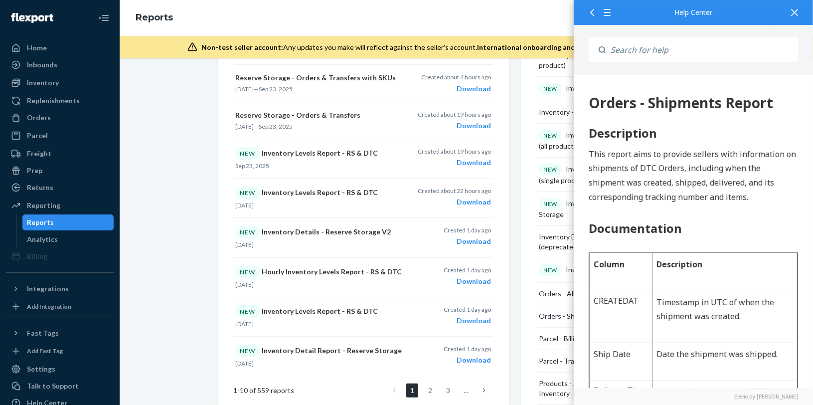 Image resolution: width=813 pixels, height=405 pixels. Describe the element at coordinates (606, 89) in the screenshot. I see `div: Inventory - Monthly Reconciliation` at that location.